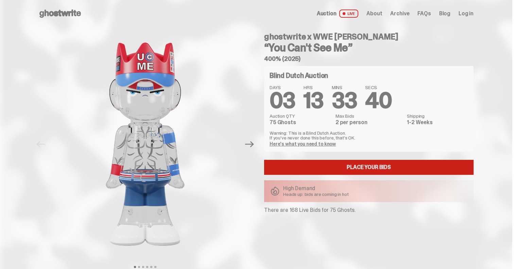 This screenshot has width=517, height=269. I want to click on a: FAQs, so click(424, 14).